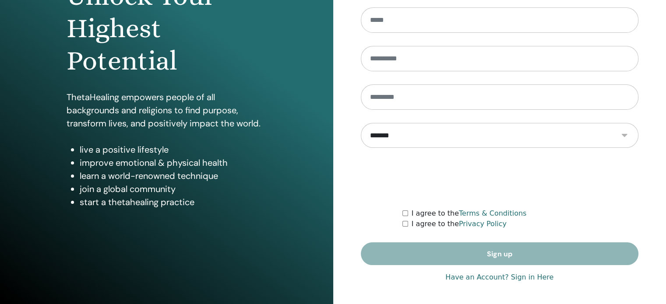 The height and width of the screenshot is (304, 666). What do you see at coordinates (173, 176) in the screenshot?
I see `li: learn a world-renowned technique` at bounding box center [173, 176].